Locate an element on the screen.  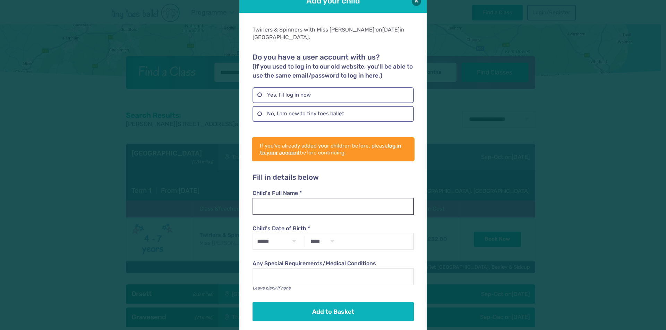
label: No, I am new to tiny toes ballet is located at coordinates (333, 114).